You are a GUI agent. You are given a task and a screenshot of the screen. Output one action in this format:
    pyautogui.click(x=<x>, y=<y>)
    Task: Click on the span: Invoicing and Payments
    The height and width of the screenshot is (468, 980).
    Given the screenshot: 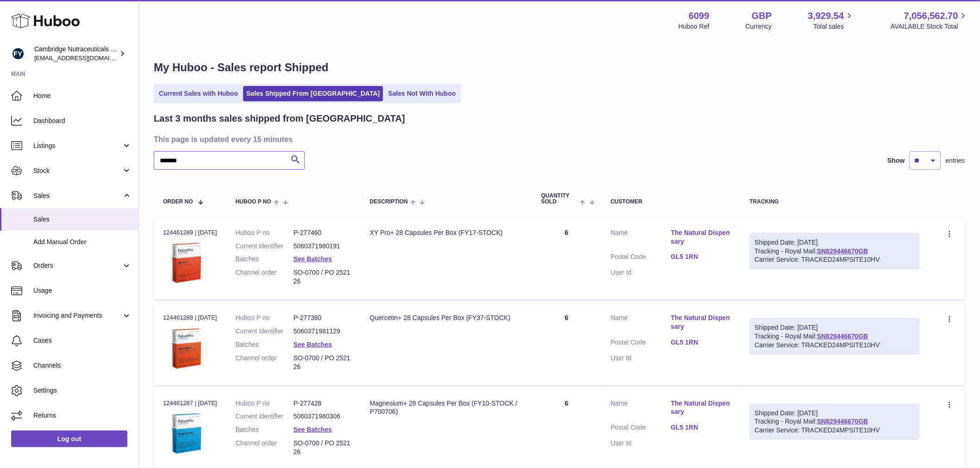 What is the action you would take?
    pyautogui.click(x=77, y=316)
    